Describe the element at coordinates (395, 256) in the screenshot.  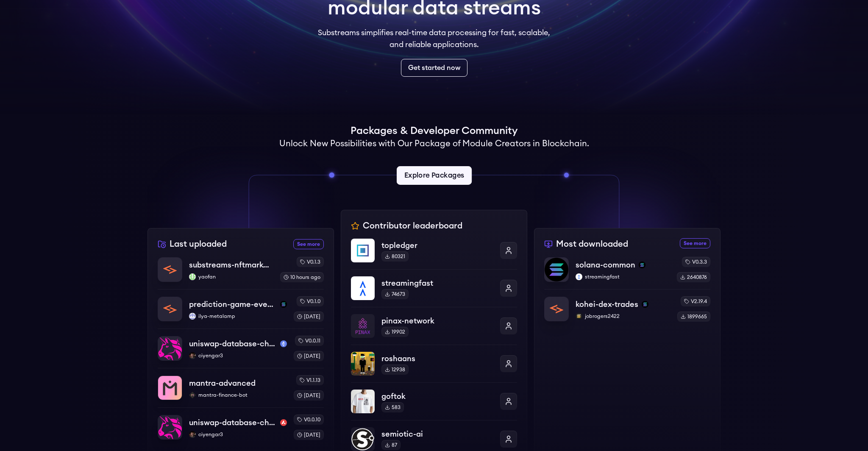
I see `div: 80321` at that location.